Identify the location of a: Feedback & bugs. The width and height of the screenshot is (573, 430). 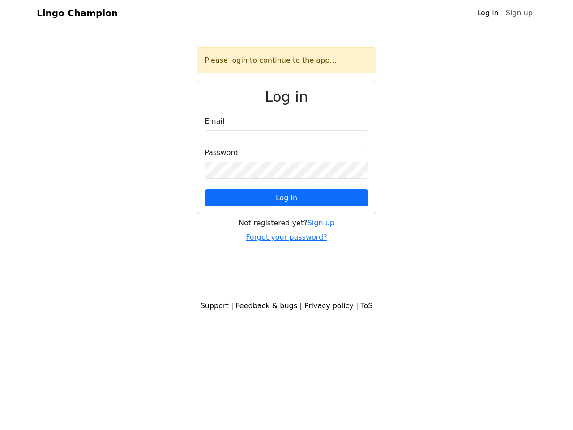
(266, 305).